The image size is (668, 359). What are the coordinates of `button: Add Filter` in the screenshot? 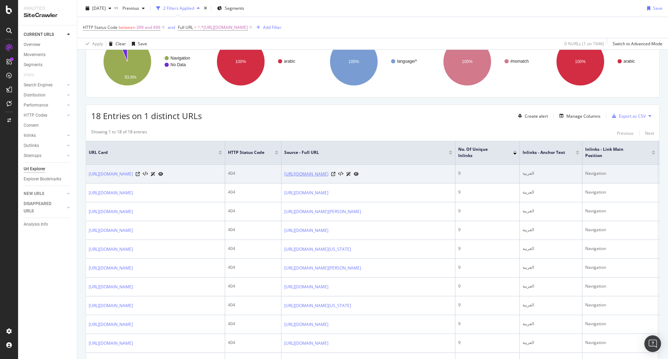 It's located at (267, 27).